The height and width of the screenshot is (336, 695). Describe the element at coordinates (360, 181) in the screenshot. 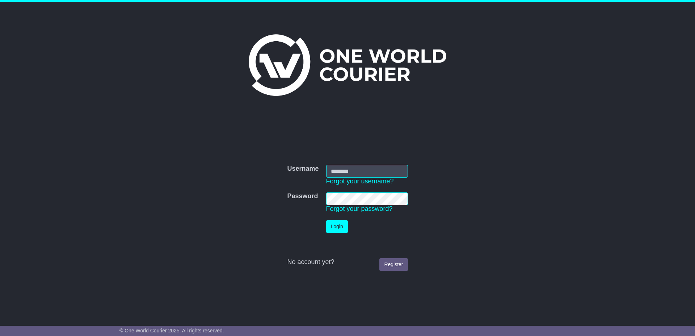

I see `a: Forgot your username?` at that location.